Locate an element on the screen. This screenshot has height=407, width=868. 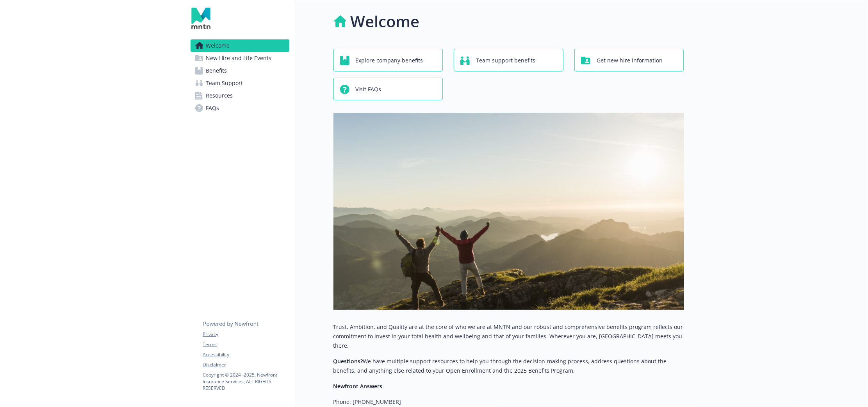
span: Explore company benefits is located at coordinates (390, 61).